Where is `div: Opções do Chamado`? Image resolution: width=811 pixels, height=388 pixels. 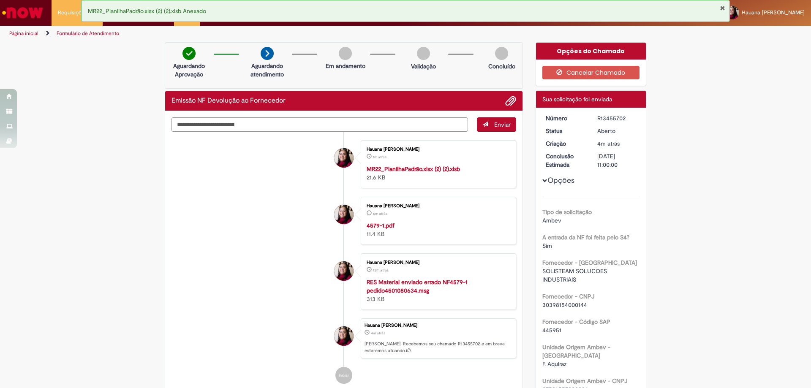 div: Opções do Chamado is located at coordinates (591, 51).